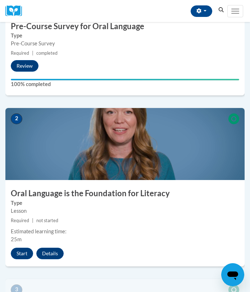 The height and width of the screenshot is (292, 250). What do you see at coordinates (125, 44) in the screenshot?
I see `div: Pre-Course Survey` at bounding box center [125, 44].